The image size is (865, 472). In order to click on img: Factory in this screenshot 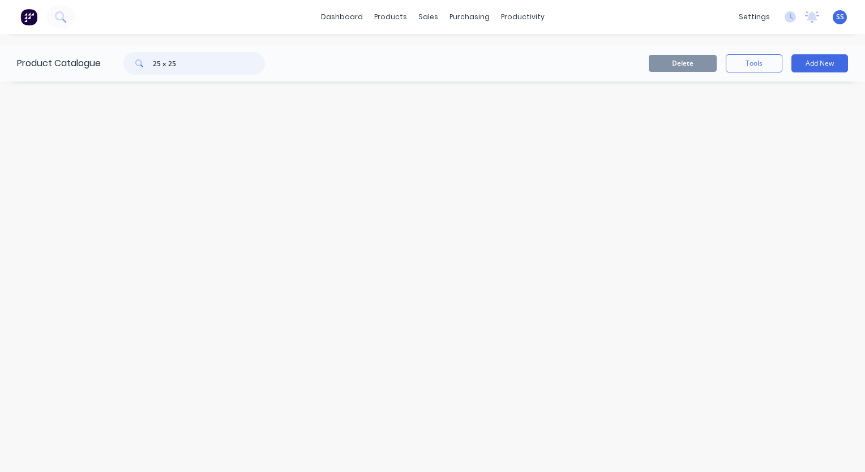, I will do `click(29, 17)`.